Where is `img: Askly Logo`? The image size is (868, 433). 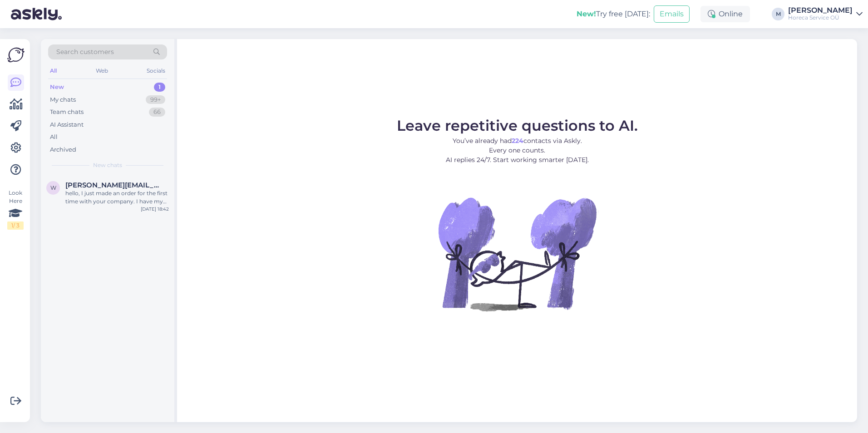 img: Askly Logo is located at coordinates (16, 55).